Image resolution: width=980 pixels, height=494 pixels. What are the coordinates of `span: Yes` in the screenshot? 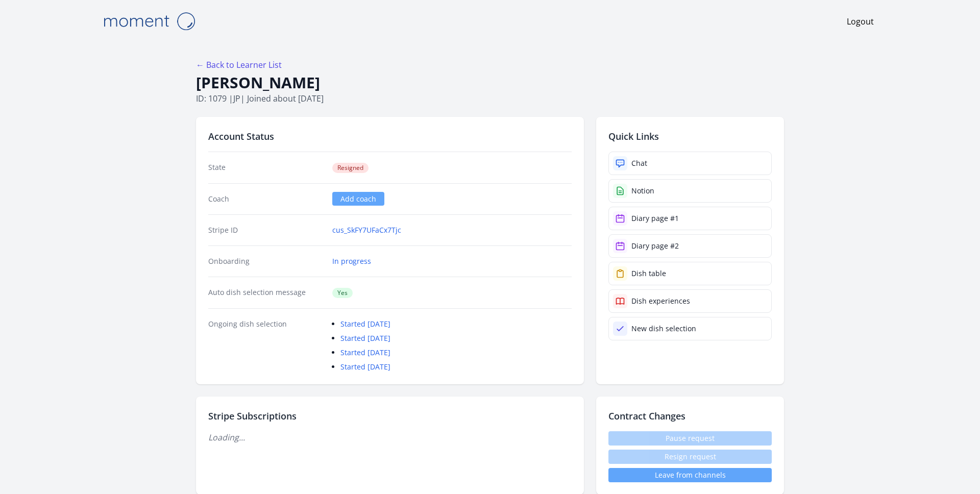 It's located at (343, 293).